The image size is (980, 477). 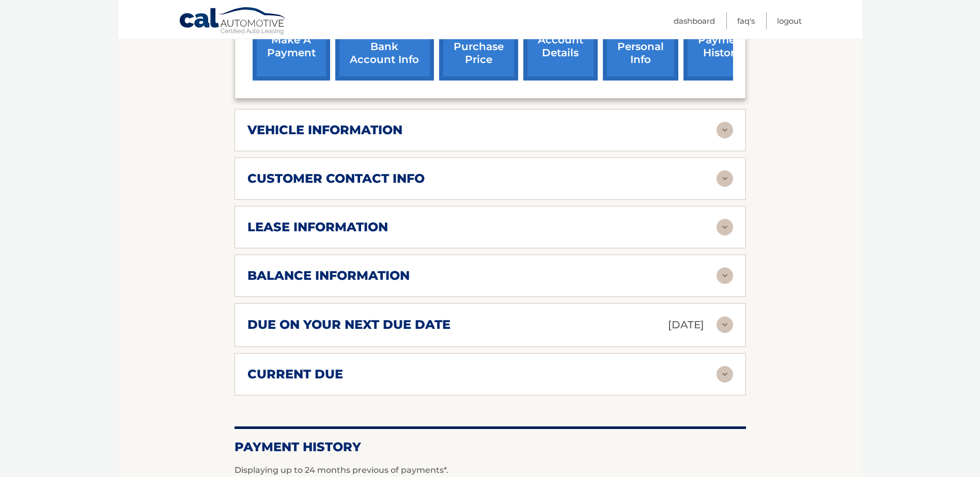 I want to click on a: Logout, so click(x=789, y=21).